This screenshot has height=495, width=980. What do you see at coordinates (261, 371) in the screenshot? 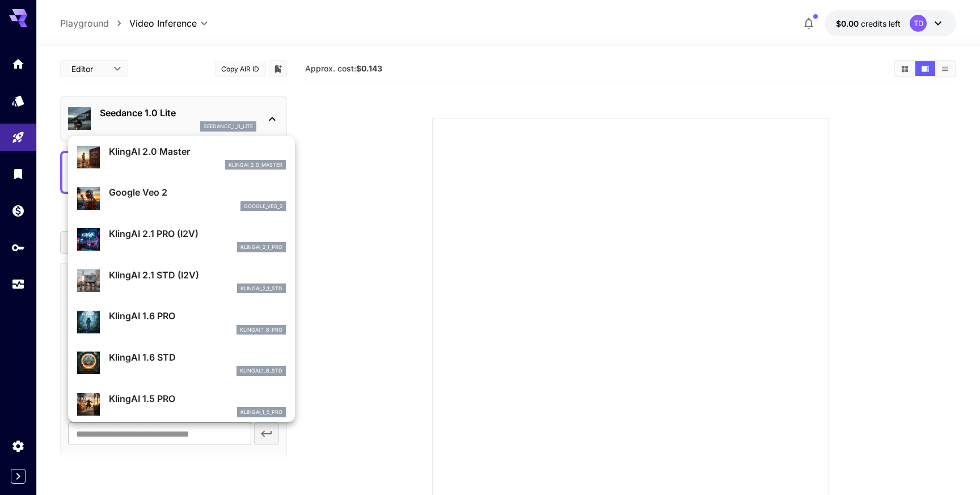
I see `p: klingai_1_6_std` at bounding box center [261, 371].